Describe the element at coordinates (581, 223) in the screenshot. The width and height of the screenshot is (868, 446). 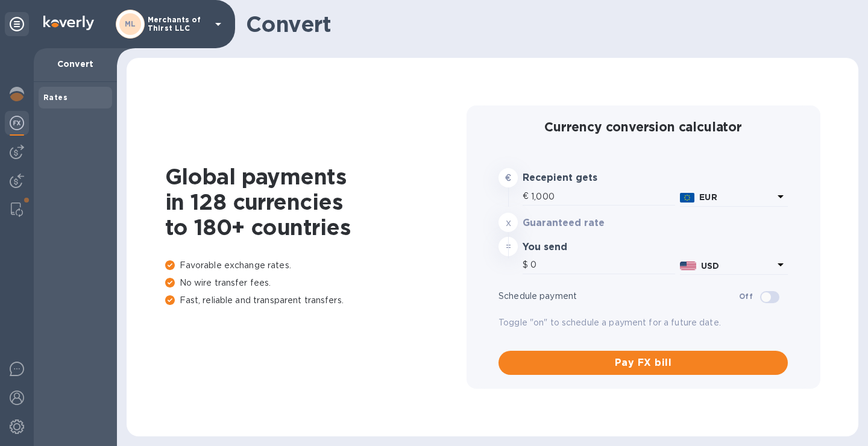
I see `h3: Guaranteed rate` at that location.